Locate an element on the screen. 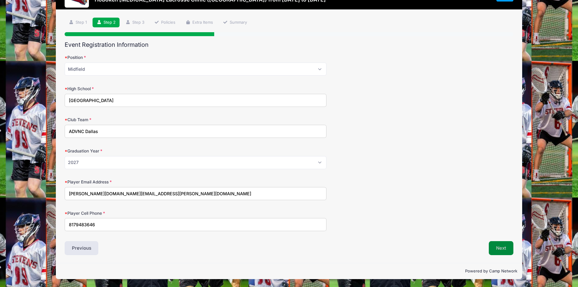 This screenshot has height=287, width=578. label: Position is located at coordinates (139, 57).